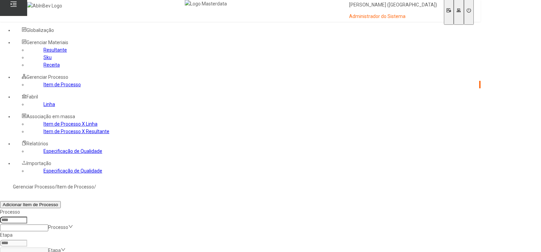 The image size is (541, 252). I want to click on span: Gerenciar Processo, so click(47, 77).